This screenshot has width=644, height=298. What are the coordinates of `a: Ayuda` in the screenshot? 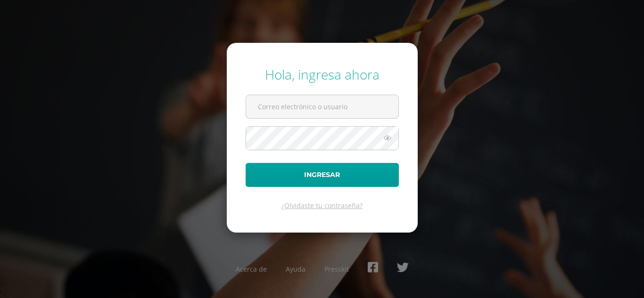 It's located at (295, 269).